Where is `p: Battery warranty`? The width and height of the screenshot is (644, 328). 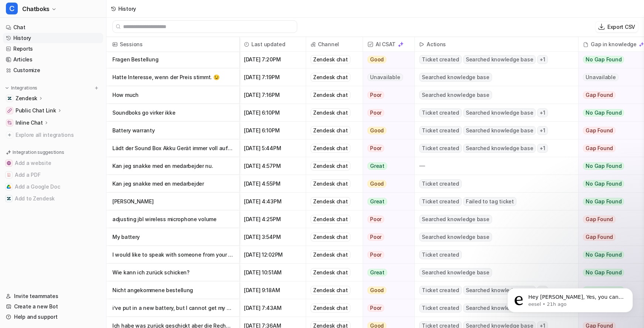 p: Battery warranty is located at coordinates (173, 131).